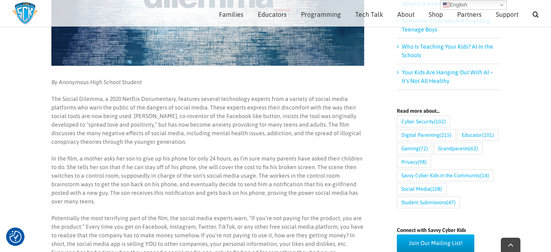  Describe the element at coordinates (406, 14) in the screenshot. I see `span: About` at that location.